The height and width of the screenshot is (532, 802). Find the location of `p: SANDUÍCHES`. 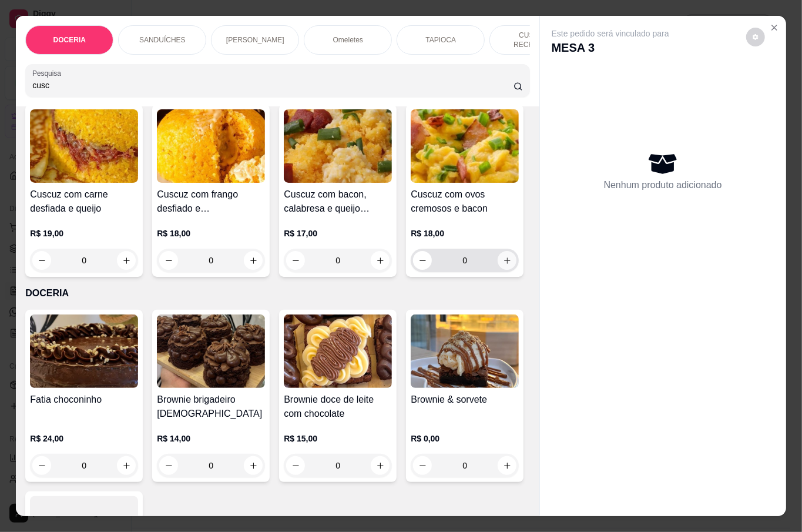

p: SANDUÍCHES is located at coordinates (162, 40).